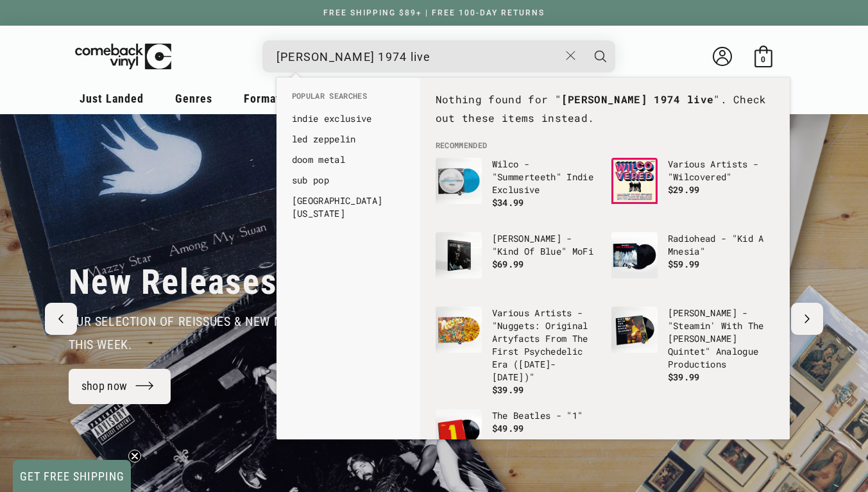 This screenshot has width=868, height=492. Describe the element at coordinates (517, 188) in the screenshot. I see `a: Wilco - "Summerteeth" Indie Exclusive Wilco - "Summerteeth" Indie Exclusive $34.99` at that location.